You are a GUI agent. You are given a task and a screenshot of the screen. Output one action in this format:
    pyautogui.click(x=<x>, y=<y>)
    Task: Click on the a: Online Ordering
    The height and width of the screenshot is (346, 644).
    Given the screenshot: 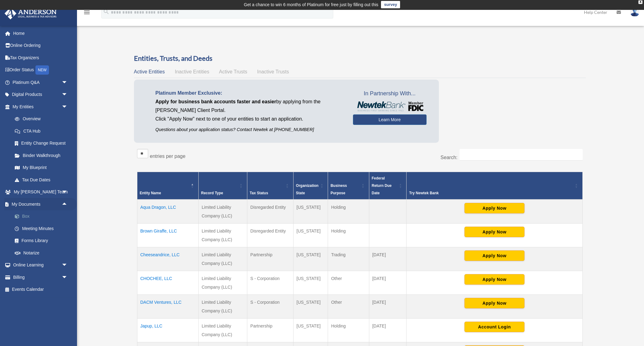 What is the action you would take?
    pyautogui.click(x=40, y=45)
    